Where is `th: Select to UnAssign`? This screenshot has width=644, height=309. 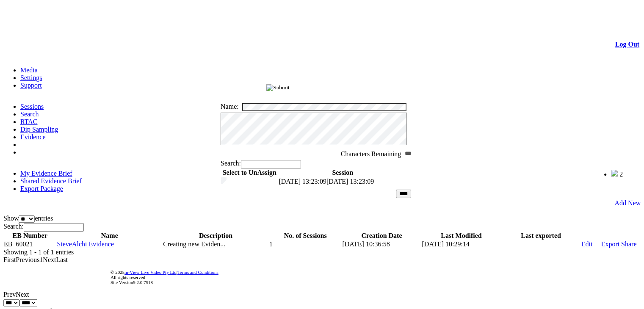 th: Select to UnAssign is located at coordinates (249, 173).